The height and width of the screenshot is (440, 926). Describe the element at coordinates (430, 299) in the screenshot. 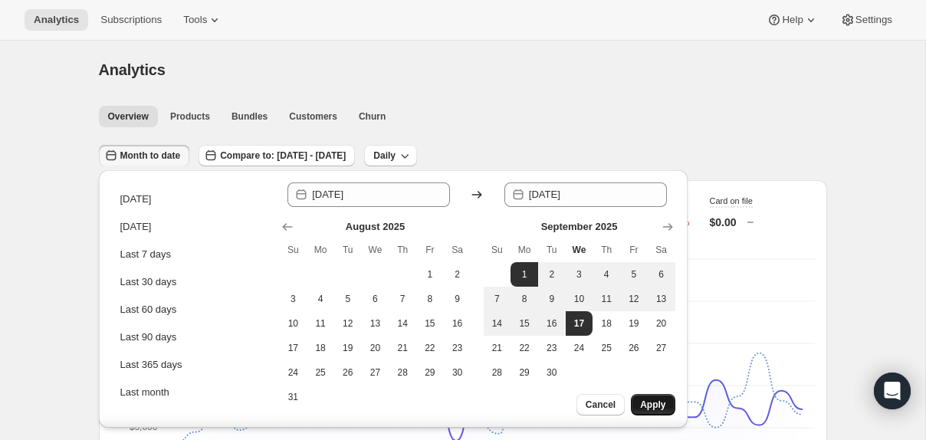

I see `button: Friday August 8 2025` at that location.